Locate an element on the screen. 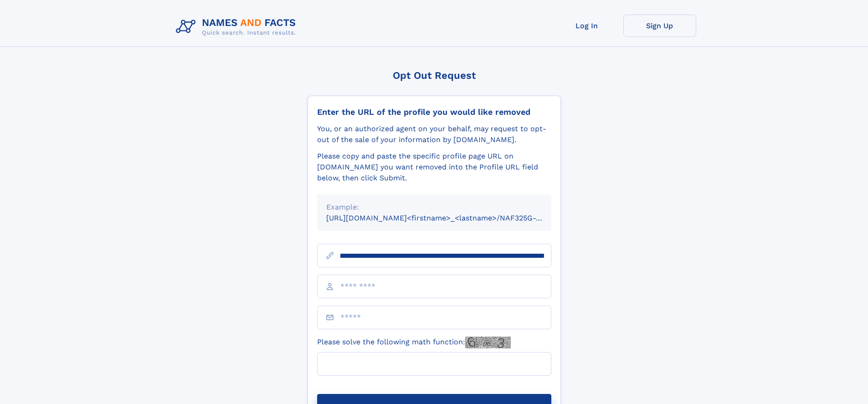  a: Sign Up is located at coordinates (660, 26).